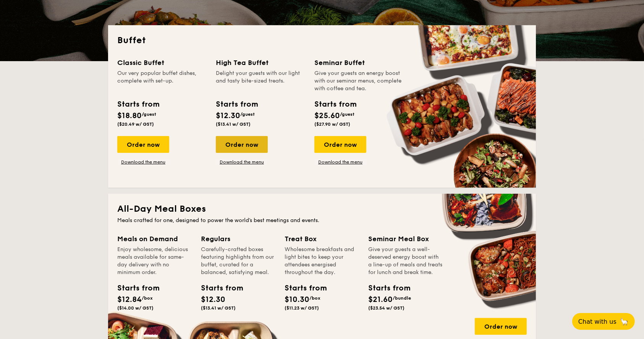  Describe the element at coordinates (136, 124) in the screenshot. I see `span: ($20.49 w/ GST)` at that location.